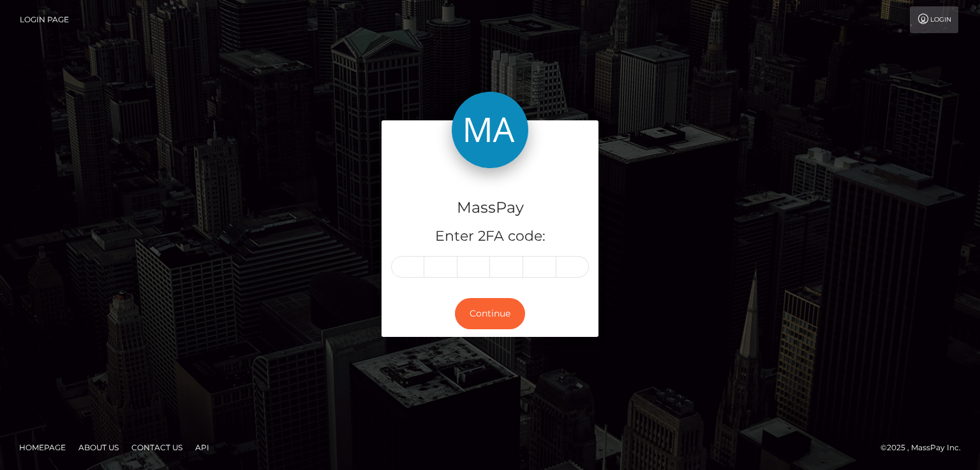 The width and height of the screenshot is (980, 470). I want to click on button: Continue, so click(490, 314).